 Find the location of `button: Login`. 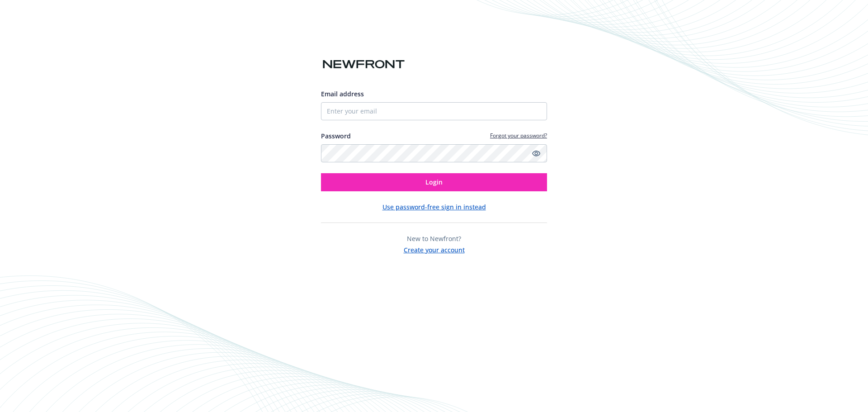

button: Login is located at coordinates (434, 182).